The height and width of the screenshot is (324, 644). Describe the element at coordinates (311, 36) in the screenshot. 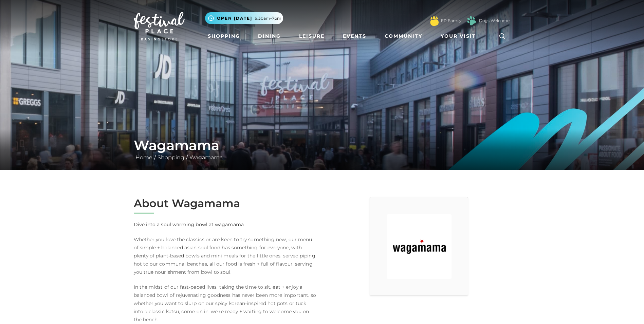

I see `a: Leisure` at that location.